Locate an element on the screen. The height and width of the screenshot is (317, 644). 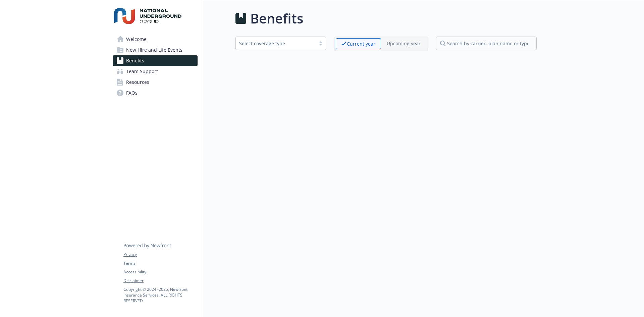
a: Benefits is located at coordinates (155, 61).